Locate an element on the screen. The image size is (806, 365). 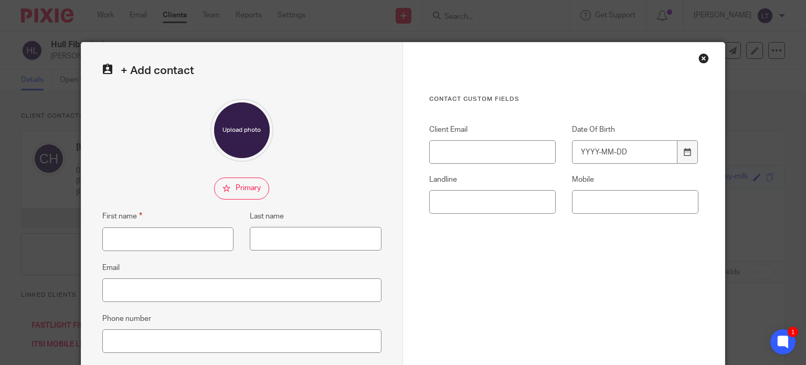
h2: + Add contact is located at coordinates (242, 70).